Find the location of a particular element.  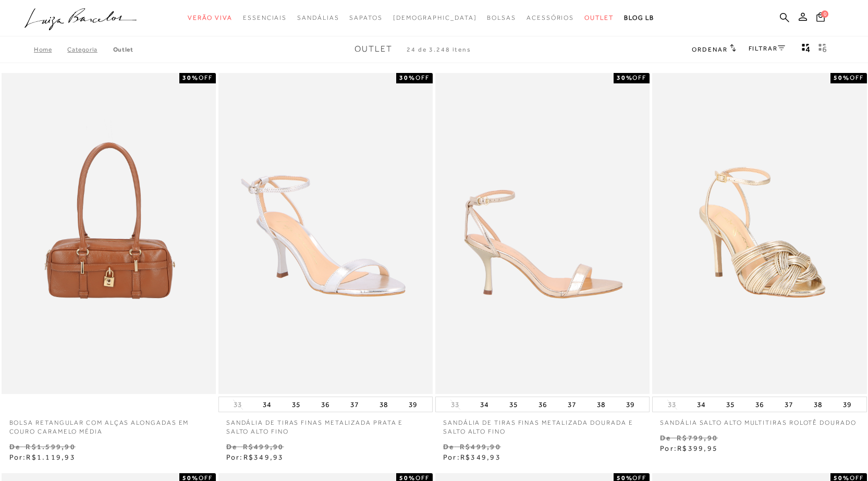

span: BLOG LB is located at coordinates (639, 18).